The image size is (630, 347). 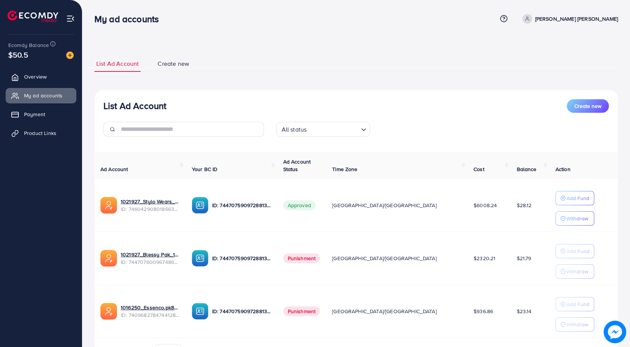 I want to click on span: Cost, so click(x=479, y=169).